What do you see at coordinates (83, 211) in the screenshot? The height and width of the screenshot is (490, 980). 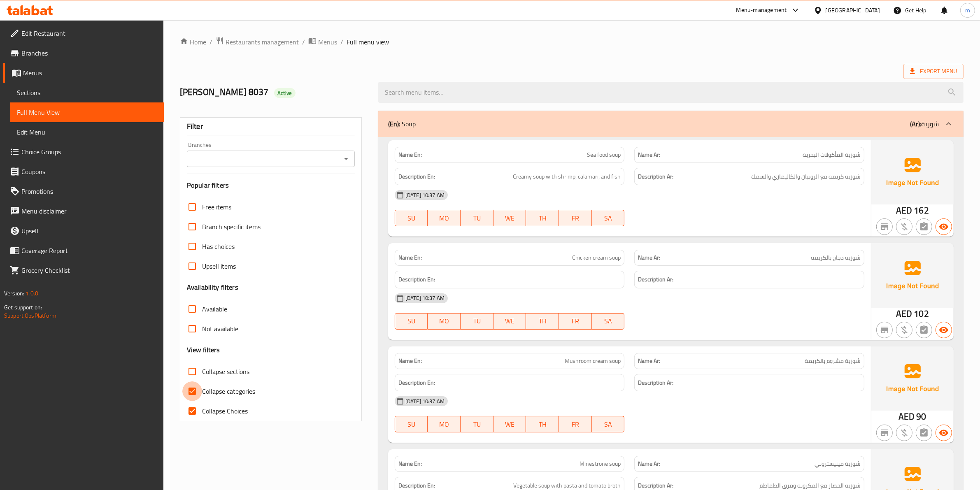 I see `a: Menu disclaimer` at bounding box center [83, 211].